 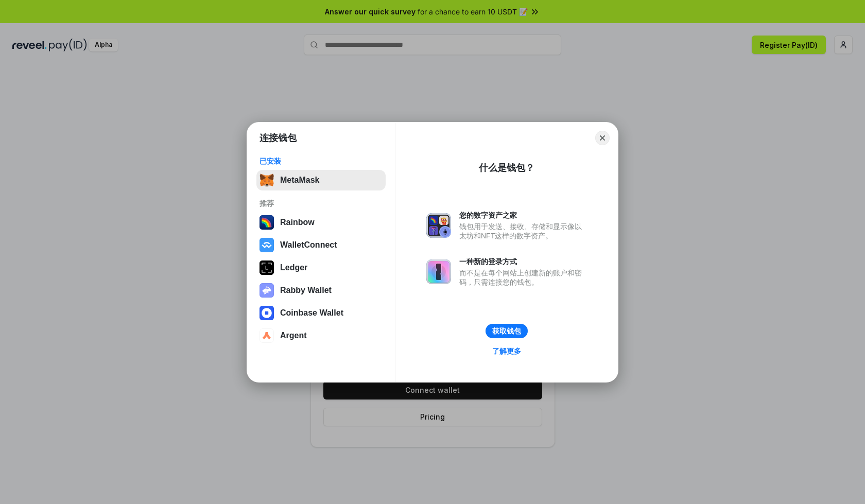 What do you see at coordinates (507, 168) in the screenshot?
I see `div: 什么是钱包？` at bounding box center [507, 168].